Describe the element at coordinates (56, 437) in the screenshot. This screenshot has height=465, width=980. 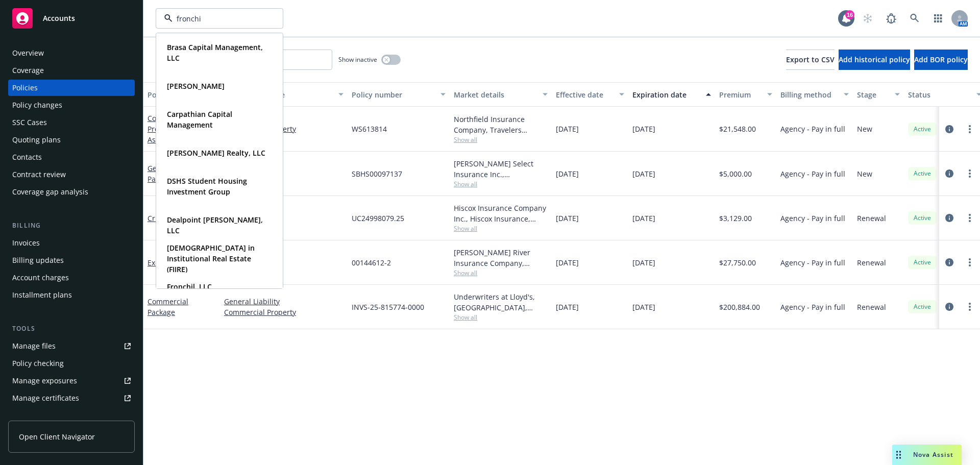
I see `span: Open Client Navigator` at that location.